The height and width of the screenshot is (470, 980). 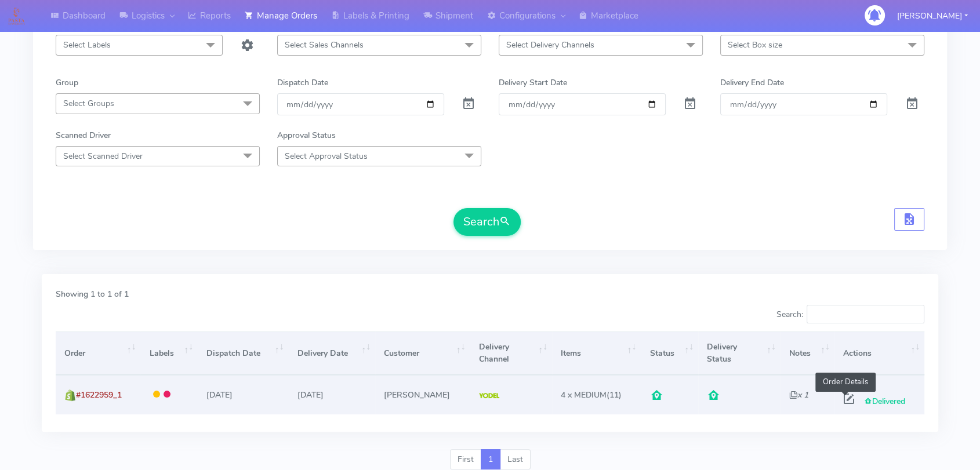 I want to click on span: Select Delivery Channels, so click(x=550, y=45).